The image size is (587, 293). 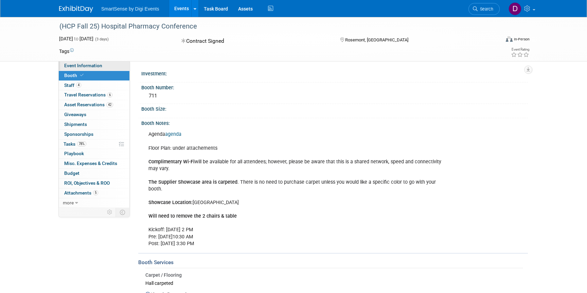 I want to click on div: Event Rating, so click(x=520, y=50).